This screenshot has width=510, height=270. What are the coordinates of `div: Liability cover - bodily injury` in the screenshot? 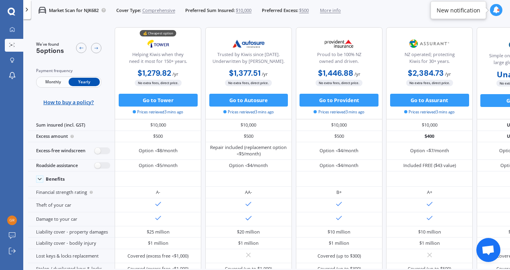 It's located at (71, 244).